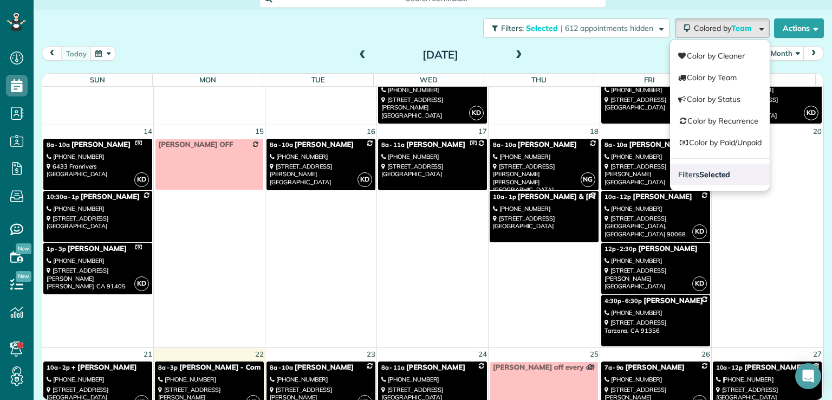 This screenshot has height=400, width=832. Describe the element at coordinates (799, 28) in the screenshot. I see `button: Actions` at that location.